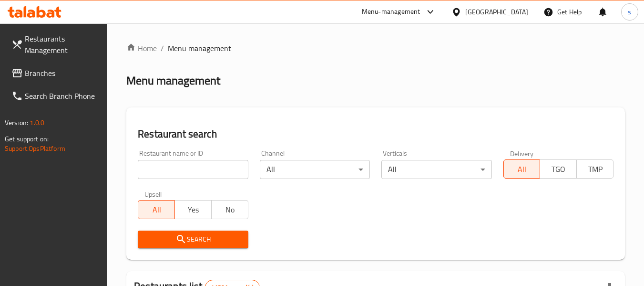 The image size is (644, 286). What do you see at coordinates (199, 48) in the screenshot?
I see `span: Menu management` at bounding box center [199, 48].